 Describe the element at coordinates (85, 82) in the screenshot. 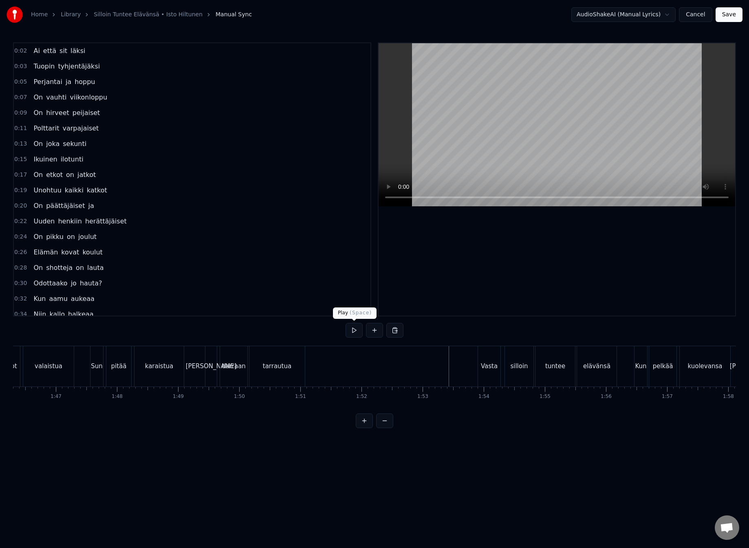

I see `span: hoppu` at that location.